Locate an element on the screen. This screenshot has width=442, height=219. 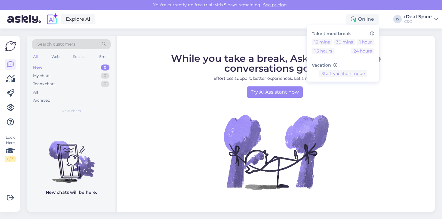
div: Socials is located at coordinates (79, 57).